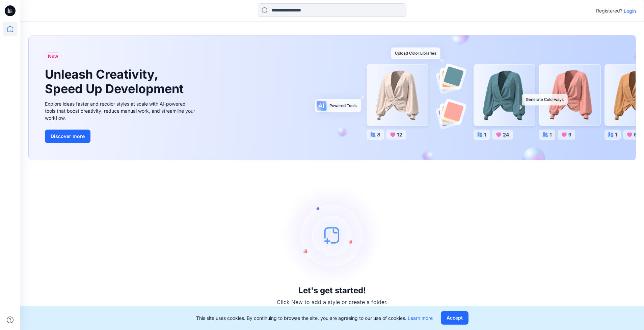 The height and width of the screenshot is (330, 644). Describe the element at coordinates (332, 302) in the screenshot. I see `p: Click New to add a style or create a folder.` at that location.